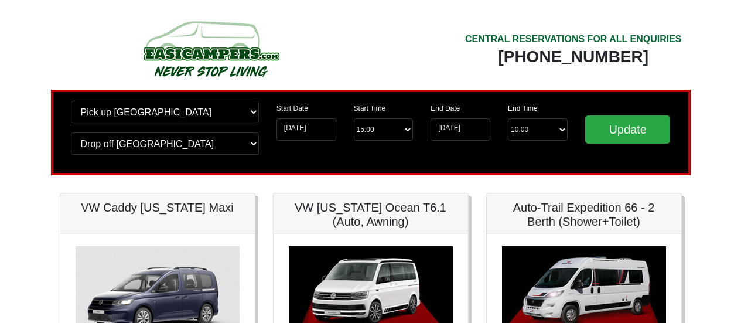 The image size is (741, 323). I want to click on label: Start Date, so click(292, 108).